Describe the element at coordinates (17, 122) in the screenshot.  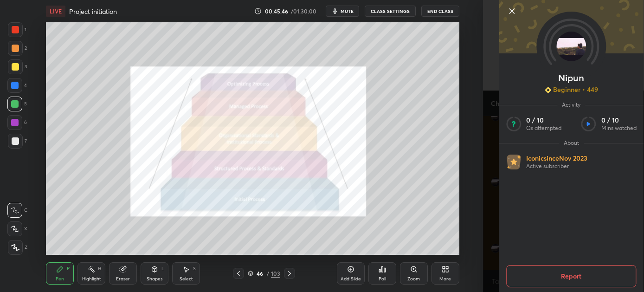
I see `div: 6` at that location.